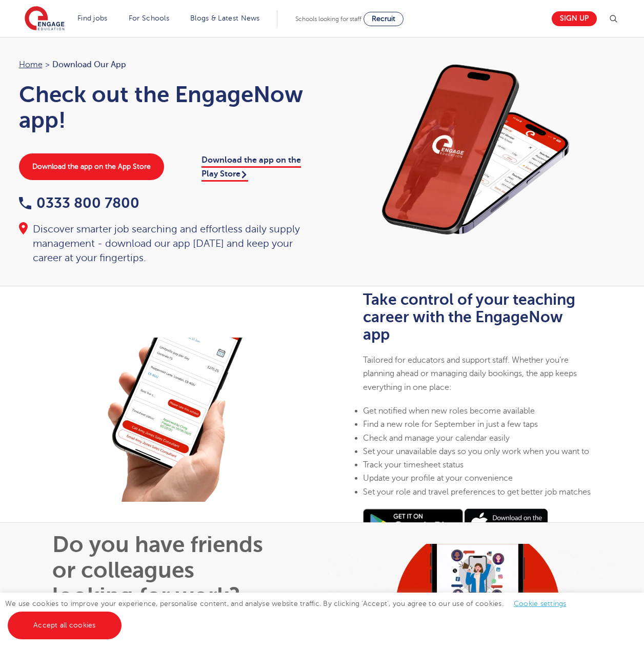 The height and width of the screenshot is (648, 644). Describe the element at coordinates (540, 603) in the screenshot. I see `a: Cookie settings` at that location.